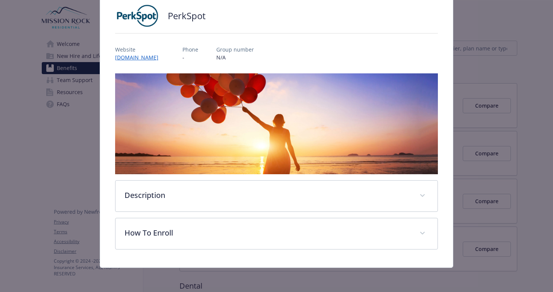 This screenshot has height=292, width=553. Describe the element at coordinates (276, 124) in the screenshot. I see `img: banner` at that location.